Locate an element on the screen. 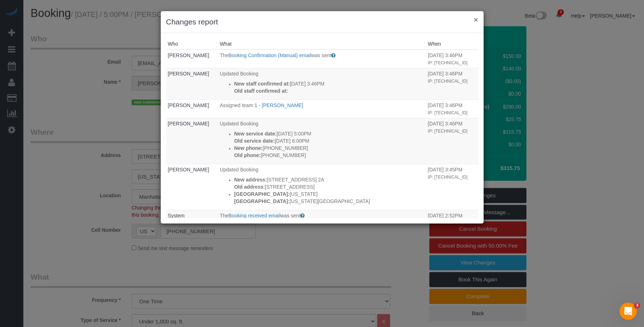 The width and height of the screenshot is (644, 327). th: When is located at coordinates (452, 44).